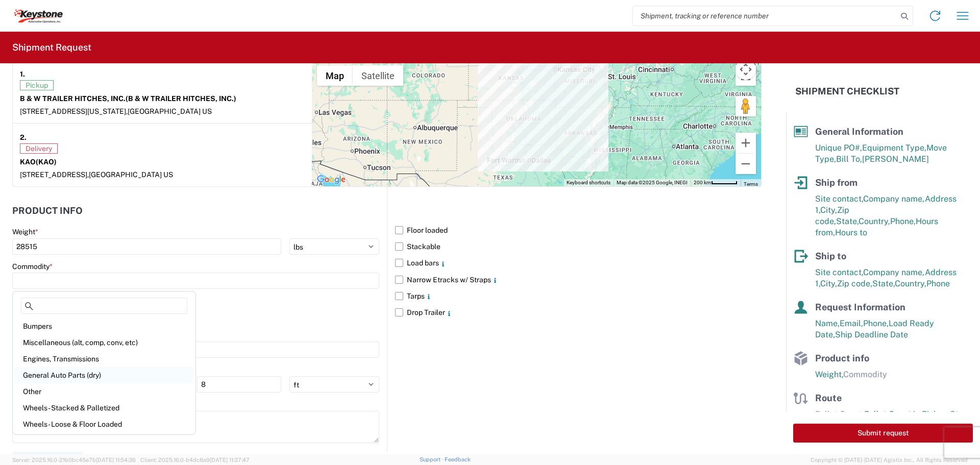 The width and height of the screenshot is (980, 465). I want to click on button: Zoom in, so click(746, 142).